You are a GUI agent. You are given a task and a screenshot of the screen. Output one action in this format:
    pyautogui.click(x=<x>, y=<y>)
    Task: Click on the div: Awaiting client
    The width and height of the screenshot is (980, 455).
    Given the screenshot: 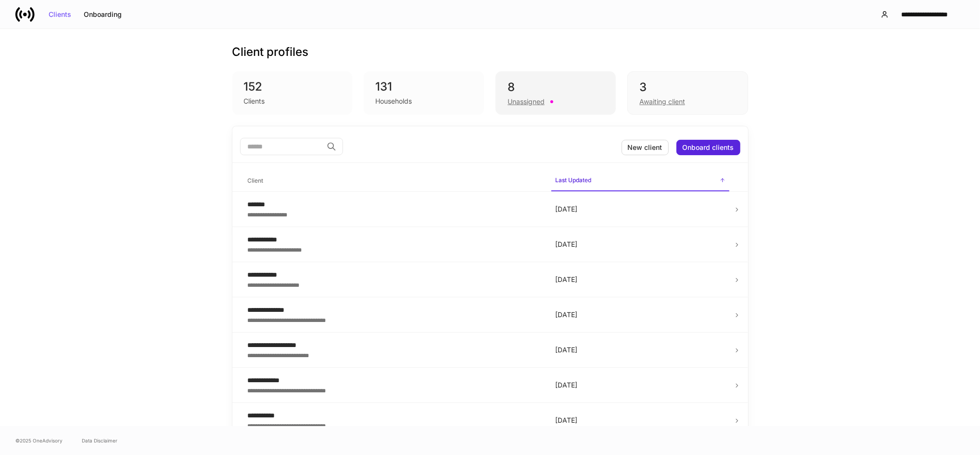 What is the action you would take?
    pyautogui.click(x=662, y=101)
    